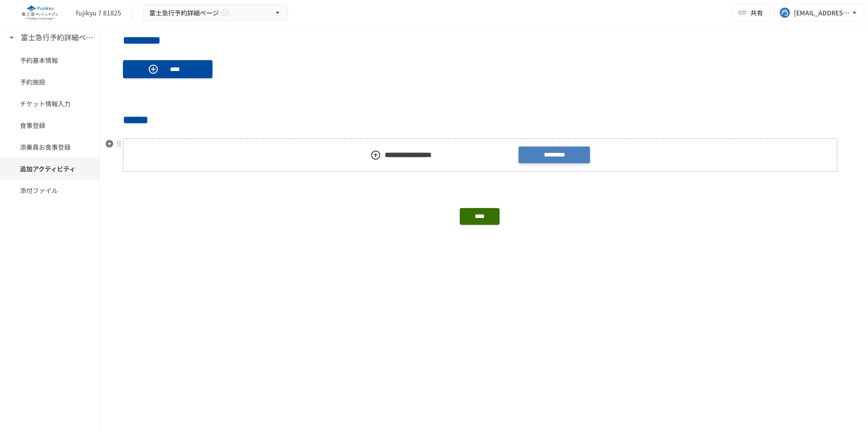 The height and width of the screenshot is (431, 868). What do you see at coordinates (184, 13) in the screenshot?
I see `span: 富士急行予約詳細ページ` at bounding box center [184, 13].